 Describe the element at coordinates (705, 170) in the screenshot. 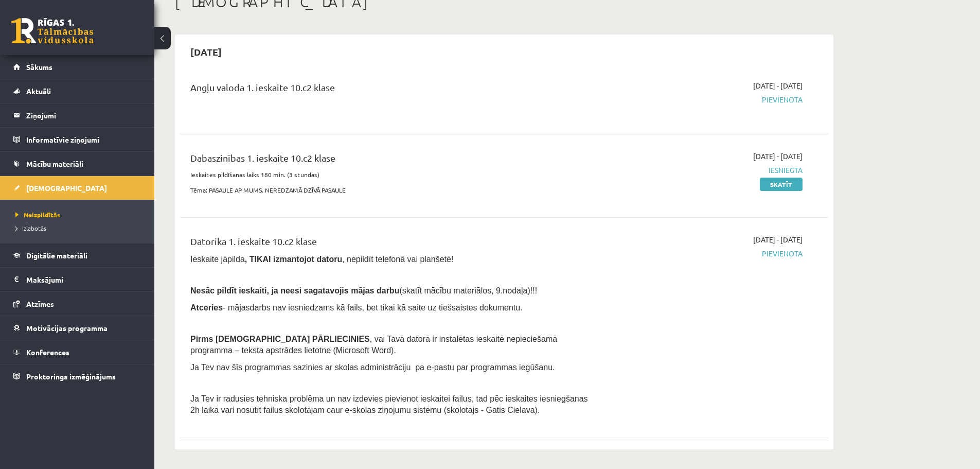

I see `span: Iesniegta` at that location.